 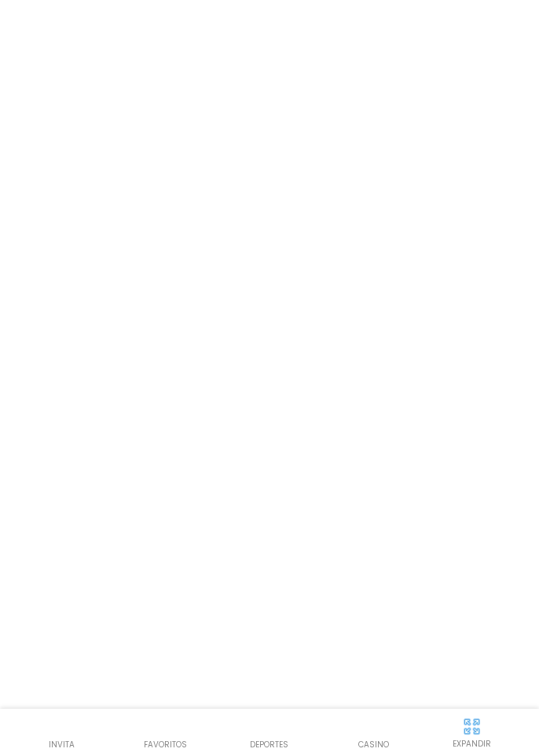 What do you see at coordinates (472, 726) in the screenshot?
I see `img: hide` at bounding box center [472, 726].